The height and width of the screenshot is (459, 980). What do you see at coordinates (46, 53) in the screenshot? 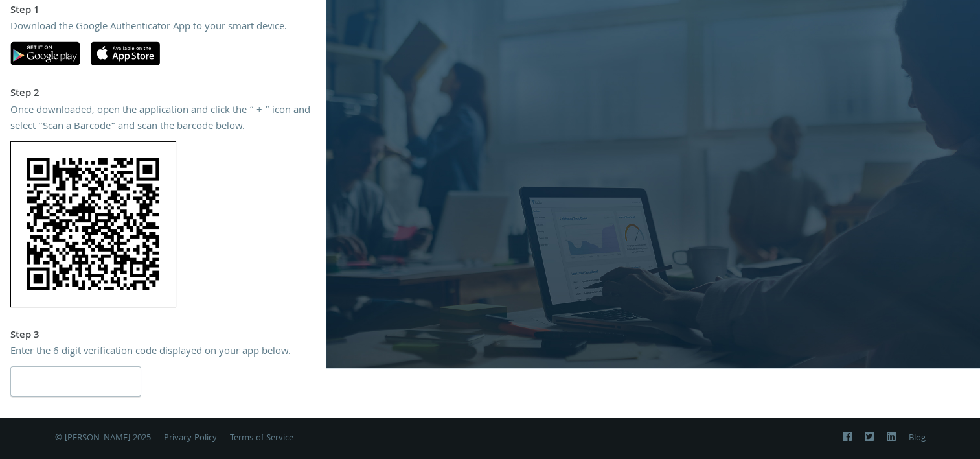
I see `img: google-play.svg` at bounding box center [46, 53].